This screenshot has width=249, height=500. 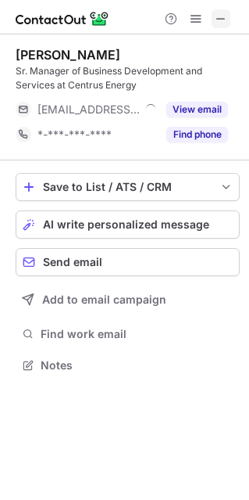 What do you see at coordinates (127, 365) in the screenshot?
I see `button: Notes` at bounding box center [127, 365].